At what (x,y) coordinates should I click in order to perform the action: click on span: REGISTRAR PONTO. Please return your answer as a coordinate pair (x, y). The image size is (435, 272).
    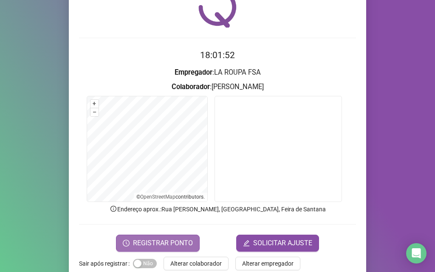
    Looking at the image, I should click on (163, 243).